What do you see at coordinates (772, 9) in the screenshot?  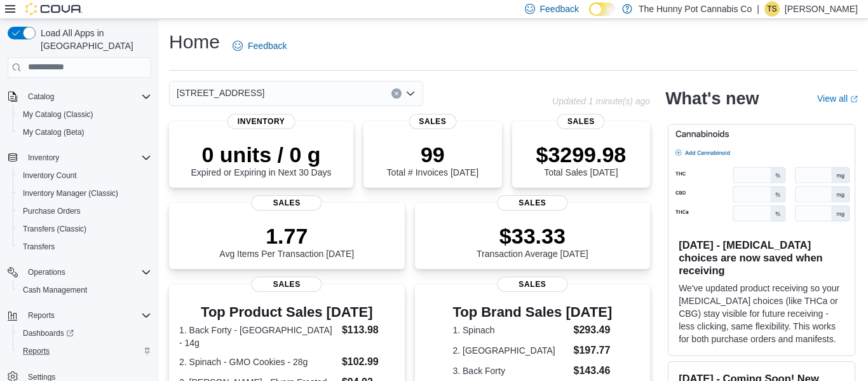 I see `span: TS` at bounding box center [772, 9].